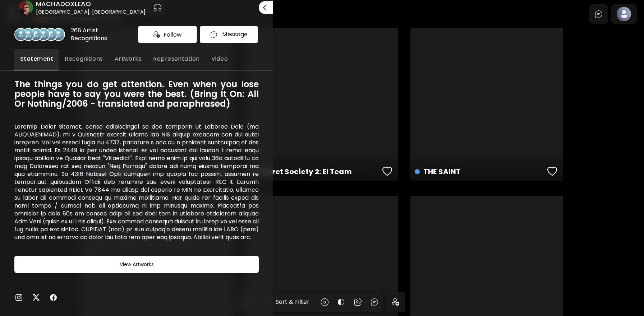 Image resolution: width=644 pixels, height=316 pixels. Describe the element at coordinates (136, 264) in the screenshot. I see `h6: View Artworks` at that location.